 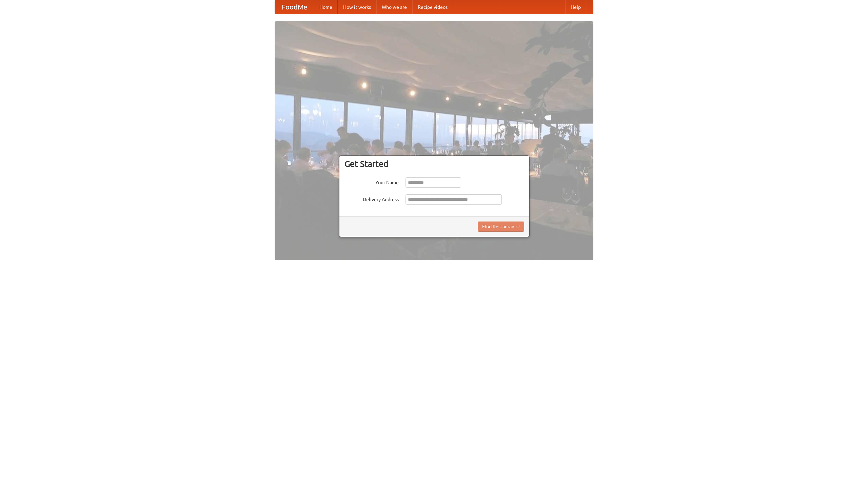 What do you see at coordinates (434, 164) in the screenshot?
I see `h3: Get Started` at bounding box center [434, 164].